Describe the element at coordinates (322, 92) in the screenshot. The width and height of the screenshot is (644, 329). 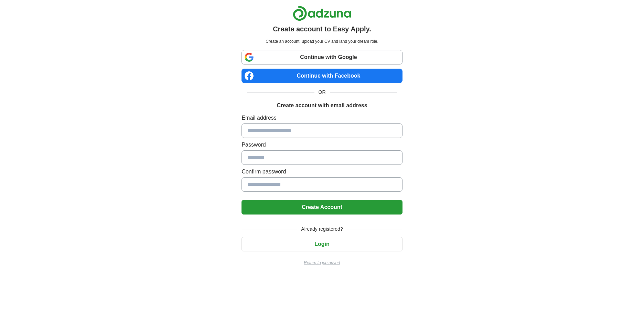
I see `span: OR` at that location.